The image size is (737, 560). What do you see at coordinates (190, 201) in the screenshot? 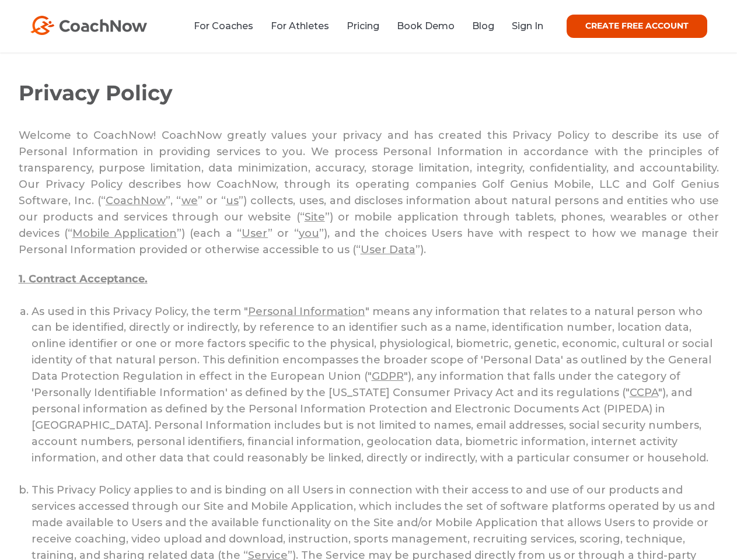
I see `span: we` at bounding box center [190, 201].